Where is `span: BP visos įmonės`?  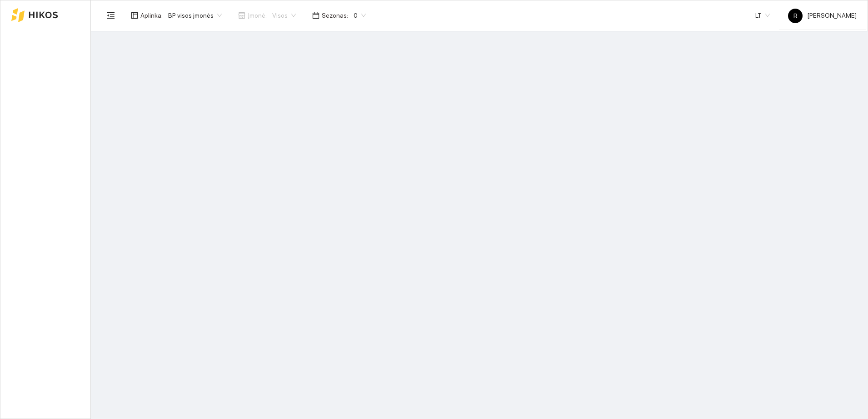
span: BP visos įmonės is located at coordinates (195, 15).